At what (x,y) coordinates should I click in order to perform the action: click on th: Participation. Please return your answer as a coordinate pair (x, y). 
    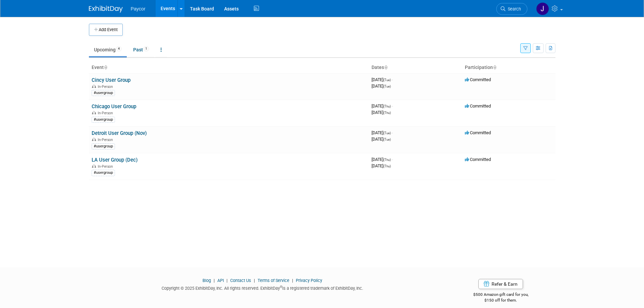
    Looking at the image, I should click on (509, 67).